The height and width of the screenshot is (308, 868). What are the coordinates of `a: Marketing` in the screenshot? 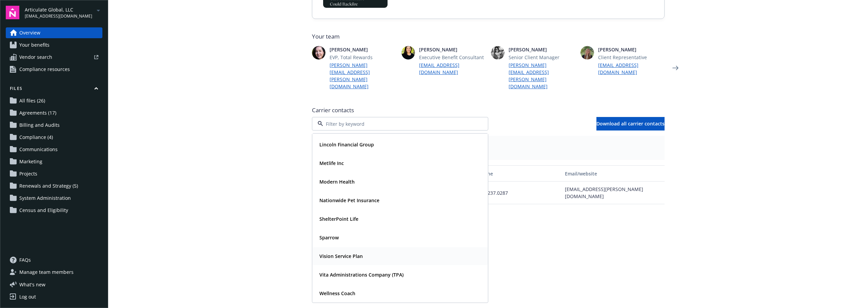 It's located at (54, 162).